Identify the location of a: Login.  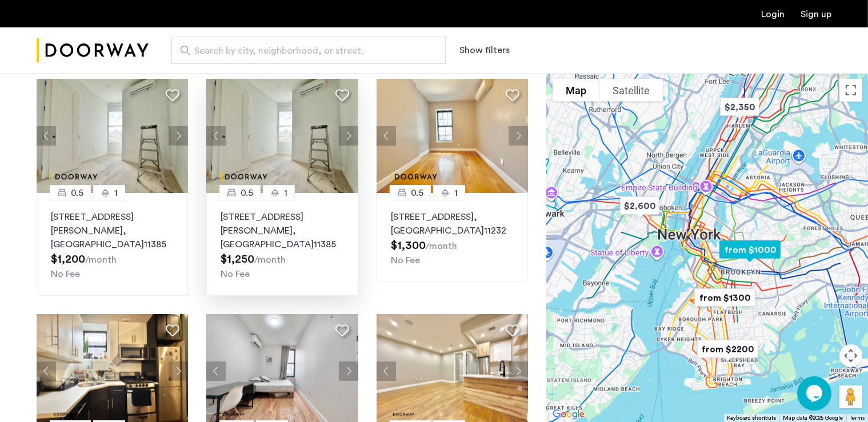
(772, 14).